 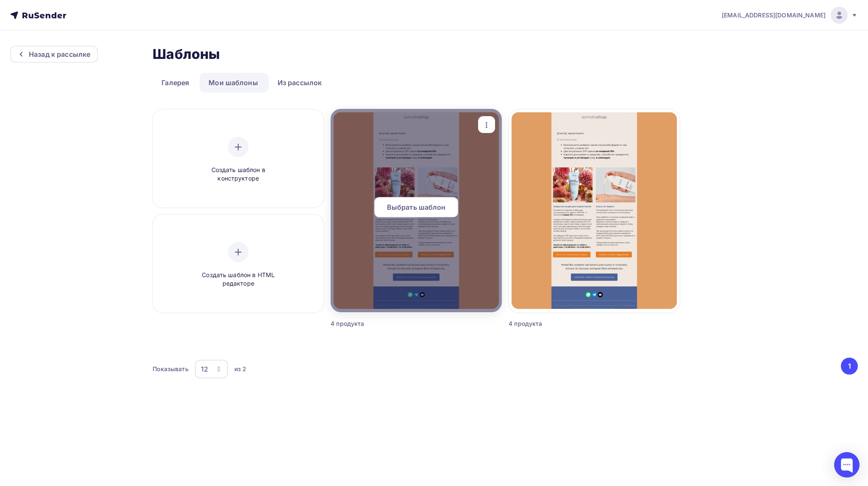 I want to click on button: Go to page 1, so click(x=850, y=366).